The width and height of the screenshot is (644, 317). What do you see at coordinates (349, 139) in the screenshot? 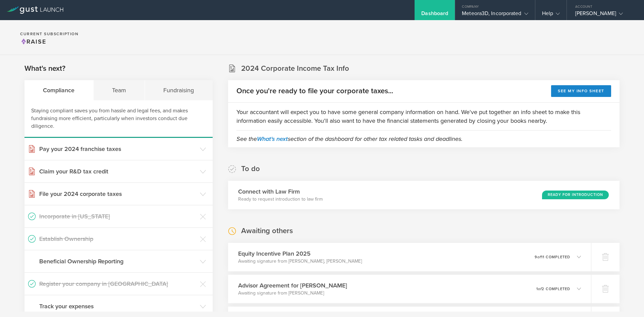
I see `em: See the section of the dashboard for other tax related tasks and deadlines.` at bounding box center [349, 139].